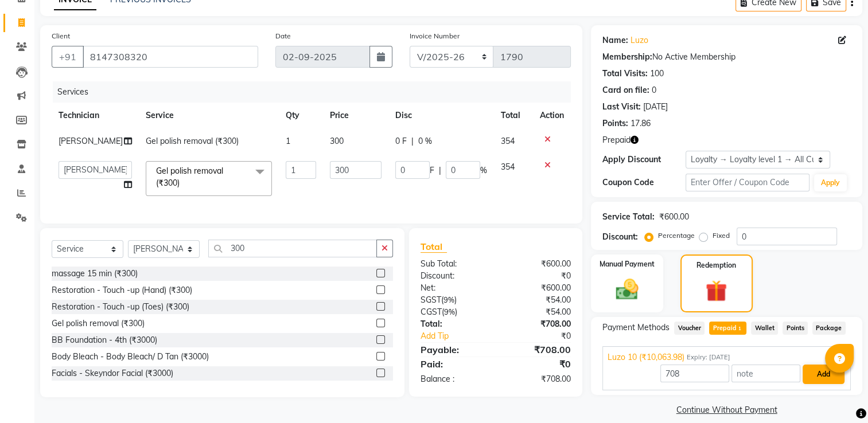 The width and height of the screenshot is (868, 423). I want to click on div: Service Total:, so click(628, 217).